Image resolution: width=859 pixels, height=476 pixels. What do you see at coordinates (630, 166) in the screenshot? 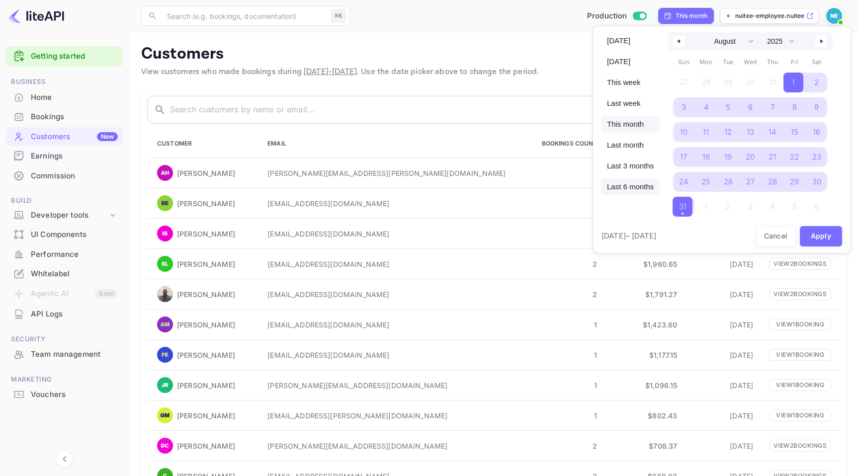
I see `button: Last 3 months` at bounding box center [630, 166].